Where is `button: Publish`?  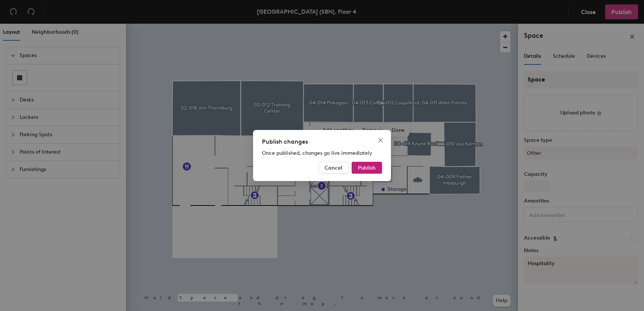
button: Publish is located at coordinates (367, 167).